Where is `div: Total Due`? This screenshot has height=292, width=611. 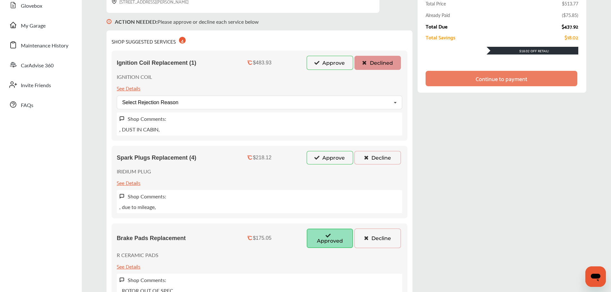 div: Total Due is located at coordinates (436, 26).